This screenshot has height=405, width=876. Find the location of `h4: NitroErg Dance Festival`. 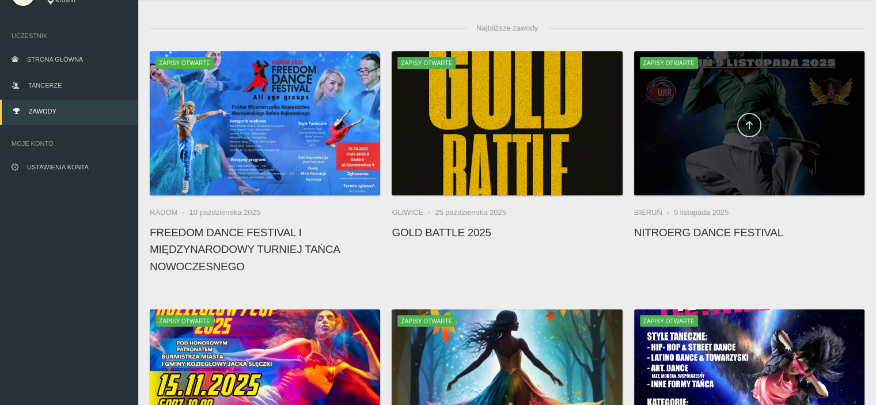

h4: NitroErg Dance Festival is located at coordinates (749, 232).